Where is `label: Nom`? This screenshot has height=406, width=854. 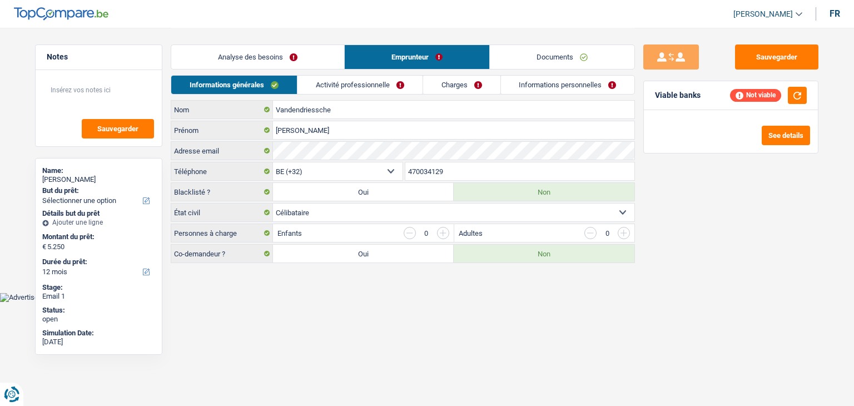 label: Nom is located at coordinates (222, 110).